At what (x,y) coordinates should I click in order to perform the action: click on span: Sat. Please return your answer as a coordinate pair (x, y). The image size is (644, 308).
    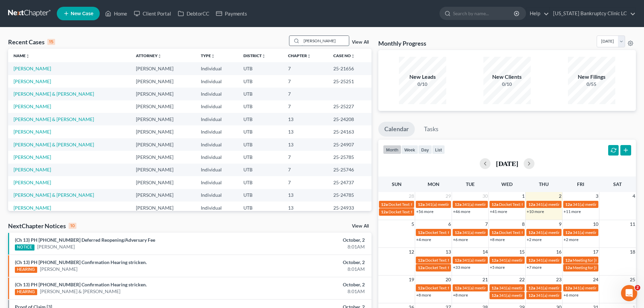
    Looking at the image, I should click on (617, 184).